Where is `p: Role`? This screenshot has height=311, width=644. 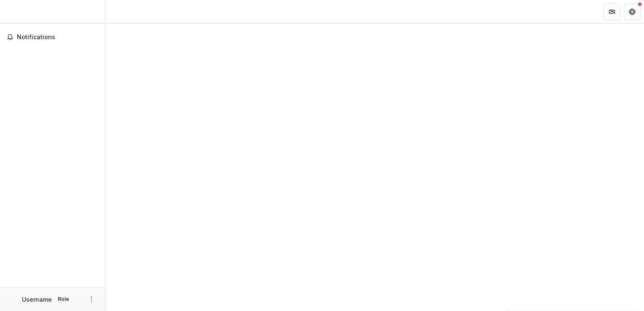 p: Role is located at coordinates (63, 299).